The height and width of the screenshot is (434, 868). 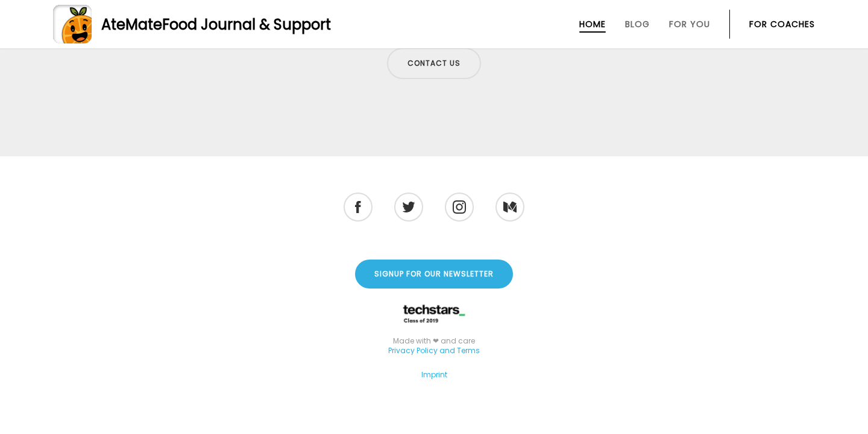 I want to click on img: Medium, so click(x=510, y=207).